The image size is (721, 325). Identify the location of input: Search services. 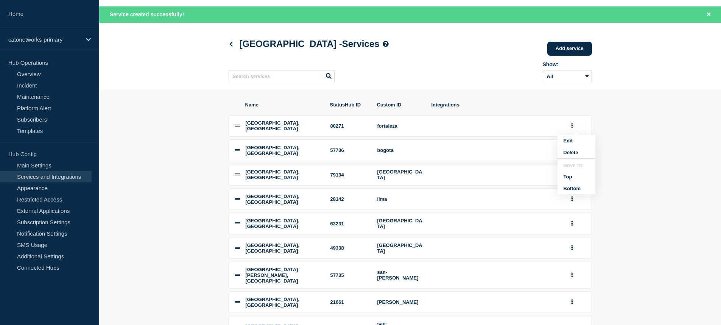
(281, 76).